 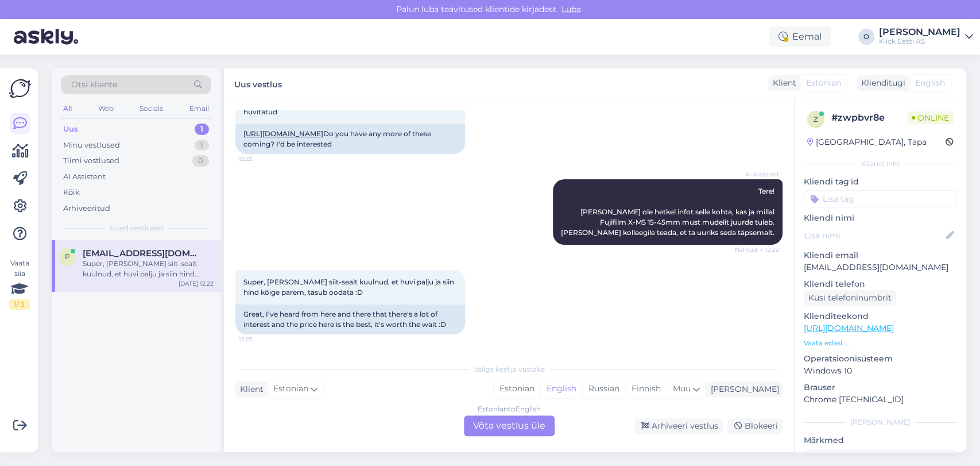 What do you see at coordinates (816, 119) in the screenshot?
I see `span: z` at bounding box center [816, 119].